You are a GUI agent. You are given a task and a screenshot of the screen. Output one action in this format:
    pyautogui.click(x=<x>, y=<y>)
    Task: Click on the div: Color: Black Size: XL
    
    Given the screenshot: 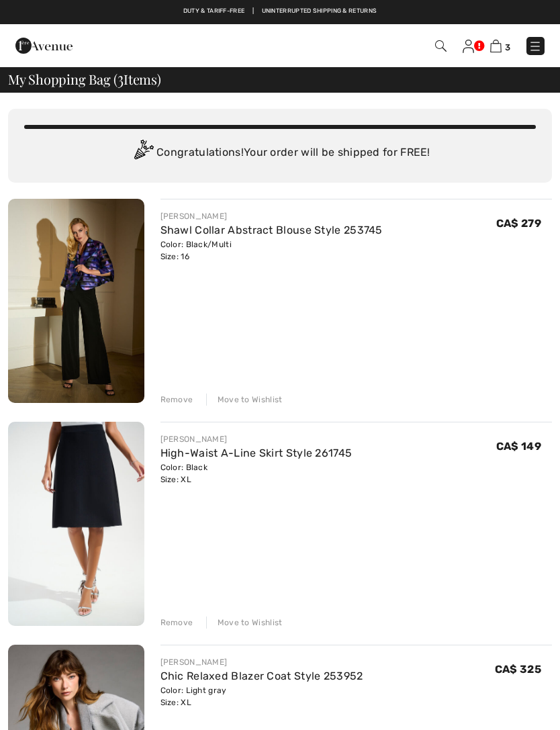 What is the action you would take?
    pyautogui.click(x=257, y=474)
    